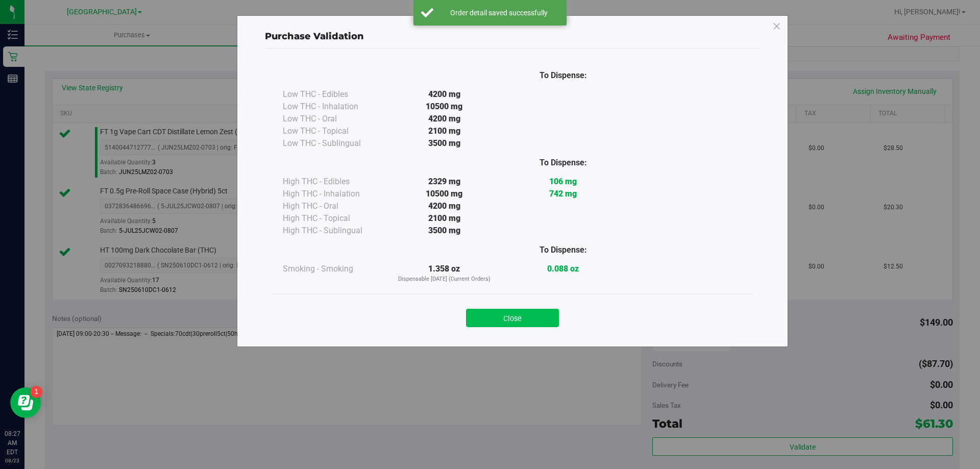  What do you see at coordinates (513, 318) in the screenshot?
I see `button: Close` at bounding box center [513, 318].